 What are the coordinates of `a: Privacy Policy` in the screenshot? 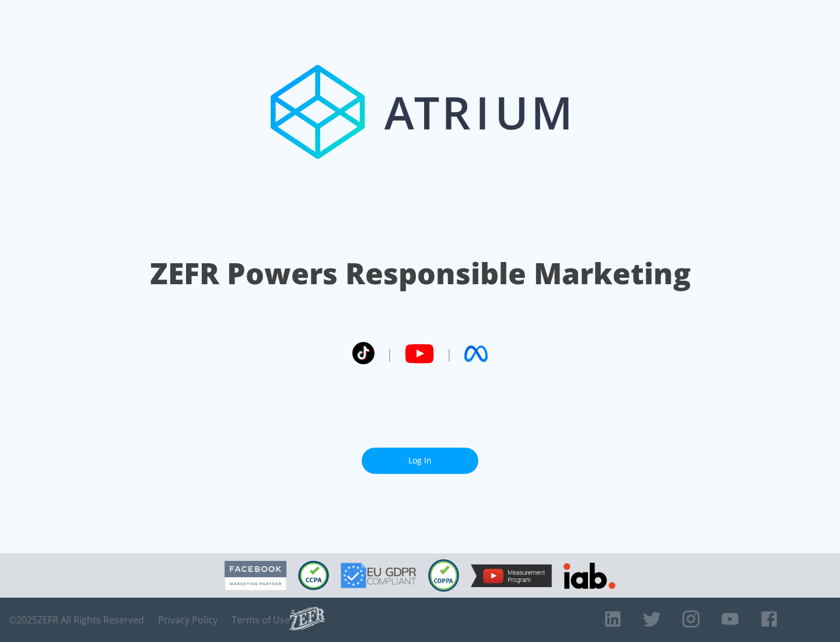 It's located at (187, 620).